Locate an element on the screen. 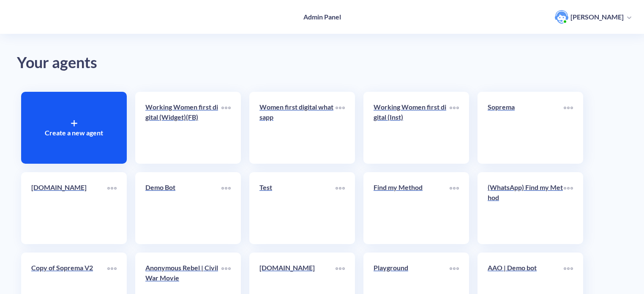  p: (WhatsApp) Find my Method is located at coordinates (526, 193).